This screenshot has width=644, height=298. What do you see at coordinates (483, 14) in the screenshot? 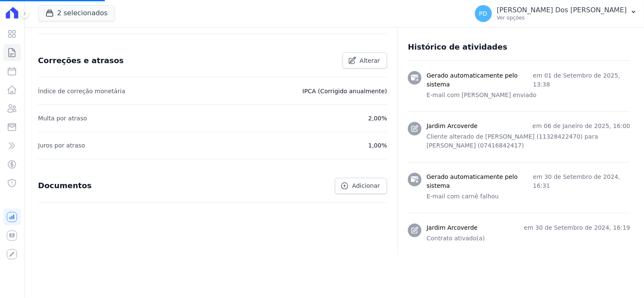
I see `span: PD` at bounding box center [483, 14].